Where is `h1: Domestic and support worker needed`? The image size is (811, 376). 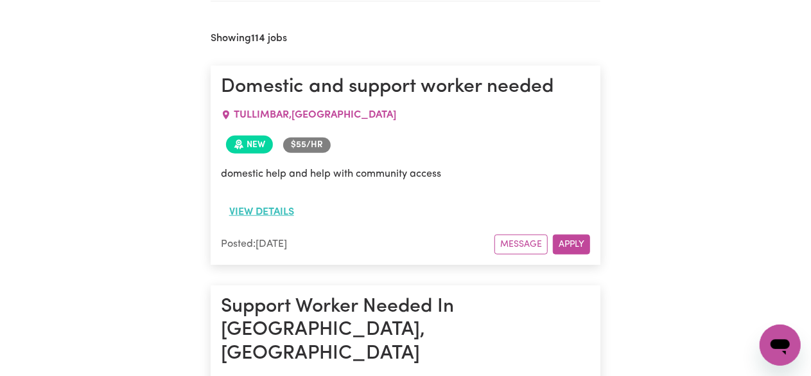
h1: Domestic and support worker needed is located at coordinates (406, 87).